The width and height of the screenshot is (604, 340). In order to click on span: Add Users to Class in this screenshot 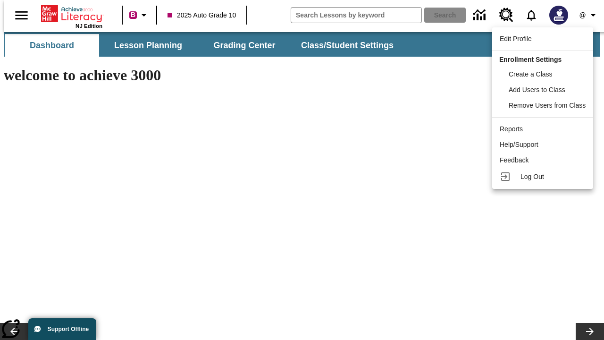, I will do `click(537, 90)`.